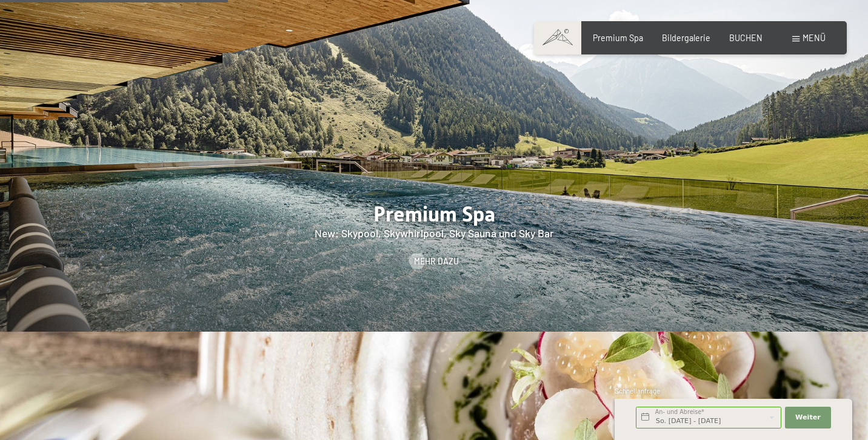 Image resolution: width=868 pixels, height=440 pixels. I want to click on span: Premium Spa, so click(618, 38).